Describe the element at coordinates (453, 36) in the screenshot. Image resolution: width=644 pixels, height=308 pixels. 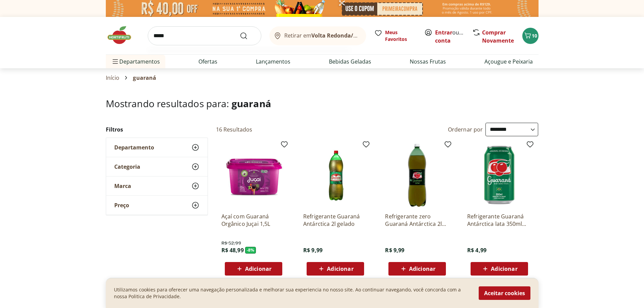
I see `a: Criar conta` at that location.